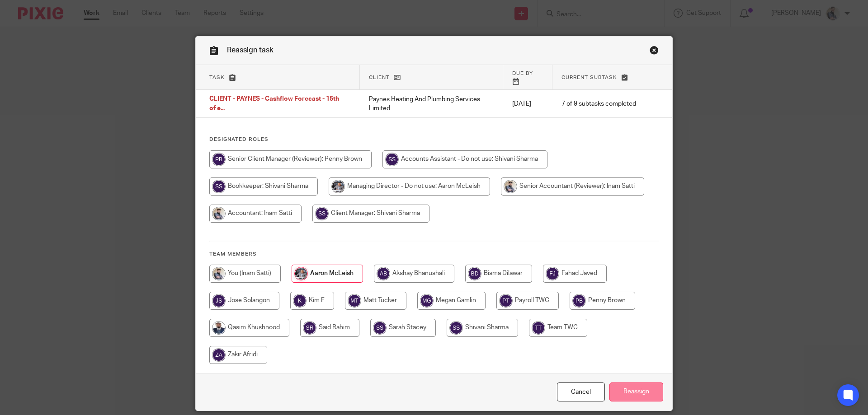 This screenshot has width=868, height=415. I want to click on span: CLIENT - PAYNES - Cashflow Forecast - 15th of e..., so click(274, 104).